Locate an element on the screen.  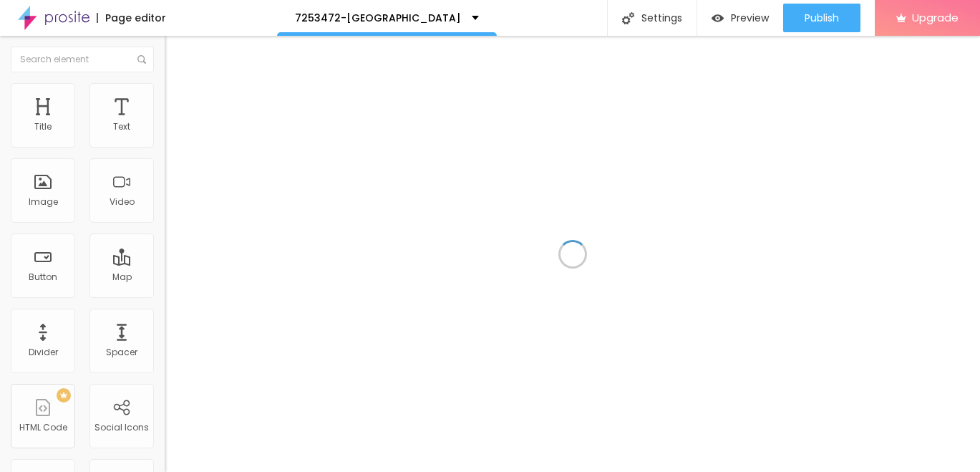
div: Title is located at coordinates (43, 127).